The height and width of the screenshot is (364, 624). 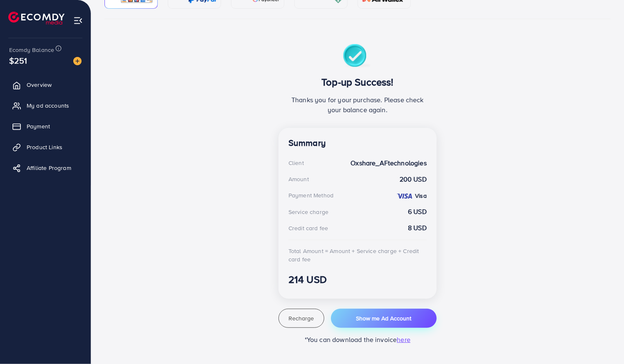 I want to click on strong: 200 USD, so click(x=413, y=179).